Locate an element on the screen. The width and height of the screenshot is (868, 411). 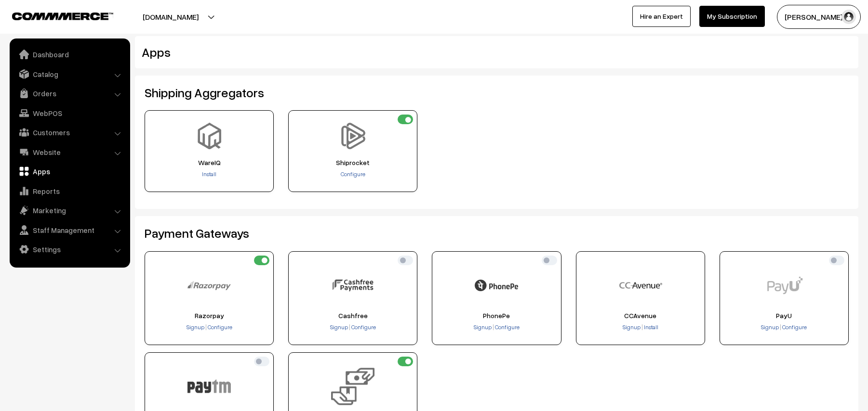
a: Catalog is located at coordinates (70, 74).